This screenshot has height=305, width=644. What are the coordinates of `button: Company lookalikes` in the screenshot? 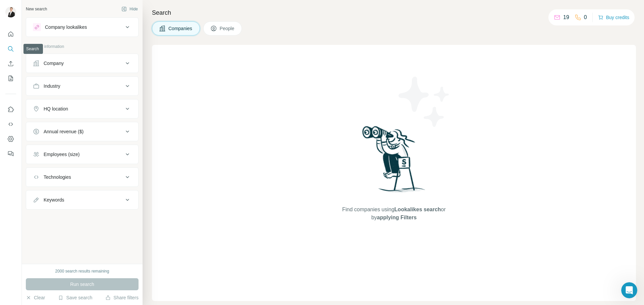 It's located at (82, 27).